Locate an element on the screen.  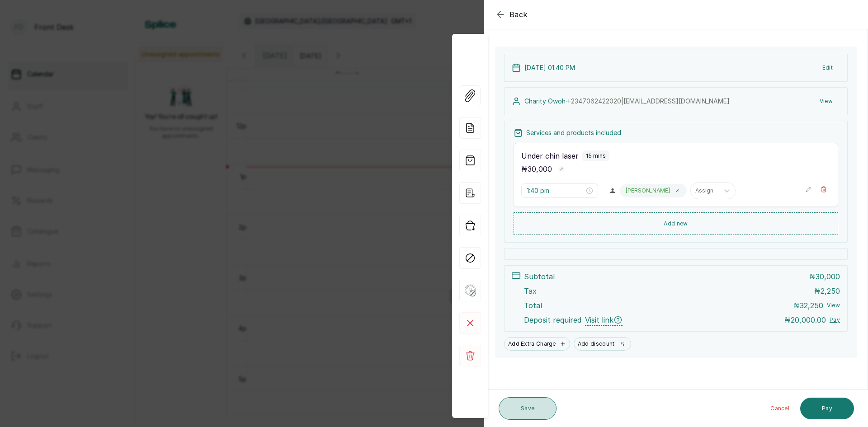
span: 32,250 is located at coordinates (812, 305).